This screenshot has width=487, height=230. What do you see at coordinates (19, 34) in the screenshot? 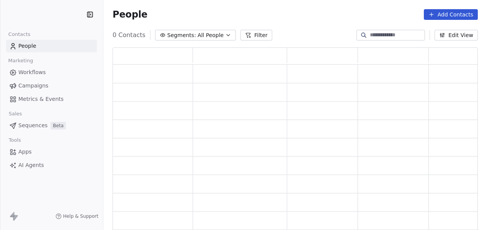
I see `span: Contacts` at bounding box center [19, 34].